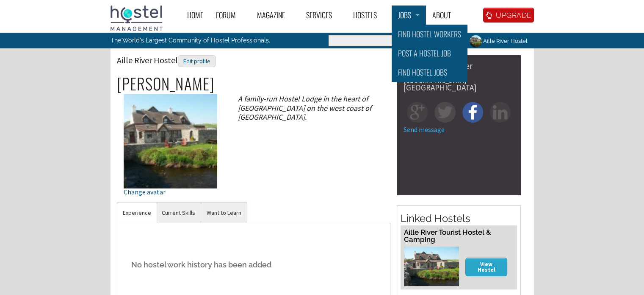 The width and height of the screenshot is (644, 295). Describe the element at coordinates (430, 72) in the screenshot. I see `a: Find Hostel Jobs` at that location.